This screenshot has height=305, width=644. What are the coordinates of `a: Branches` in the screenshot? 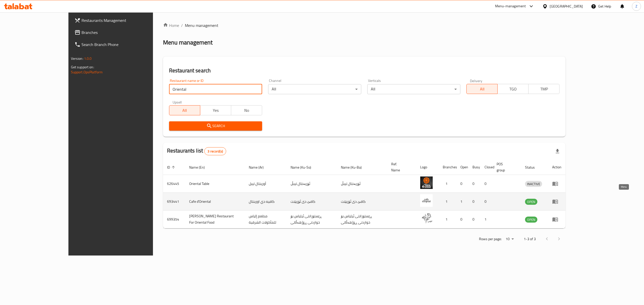 It's located at (123, 33).